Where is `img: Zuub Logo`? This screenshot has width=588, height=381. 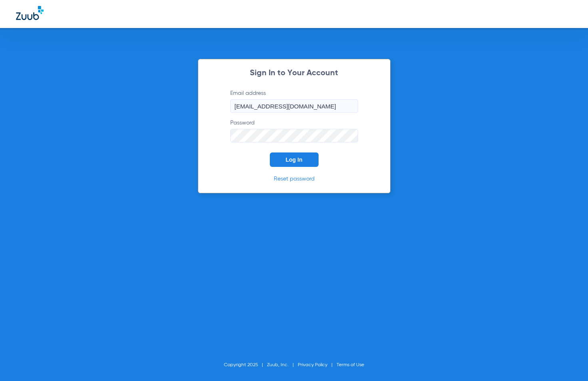
img: Zuub Logo is located at coordinates (30, 13).